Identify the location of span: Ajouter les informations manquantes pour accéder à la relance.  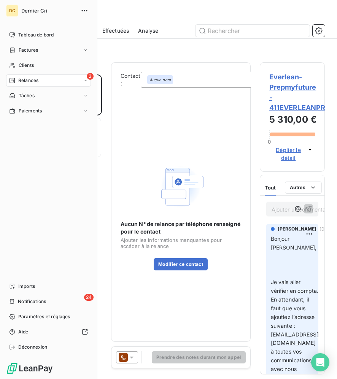
(180, 243).